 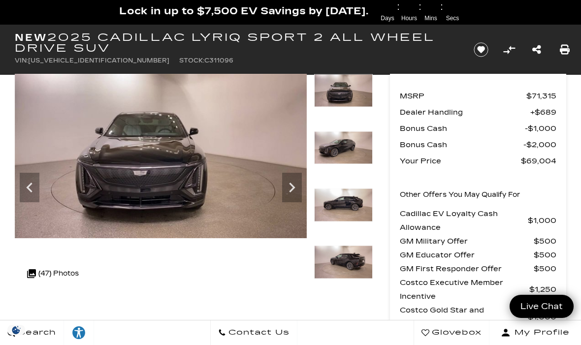 I want to click on span: $689, so click(x=544, y=112).